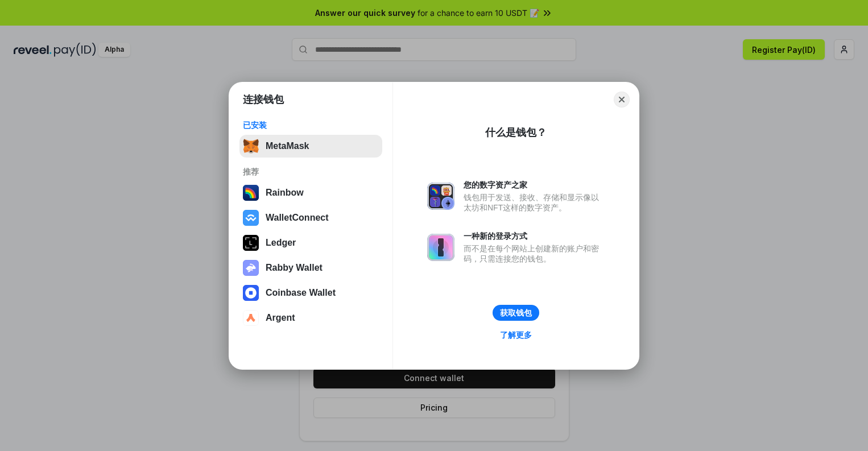 The width and height of the screenshot is (868, 451). I want to click on div: Rabby Wallet, so click(294, 268).